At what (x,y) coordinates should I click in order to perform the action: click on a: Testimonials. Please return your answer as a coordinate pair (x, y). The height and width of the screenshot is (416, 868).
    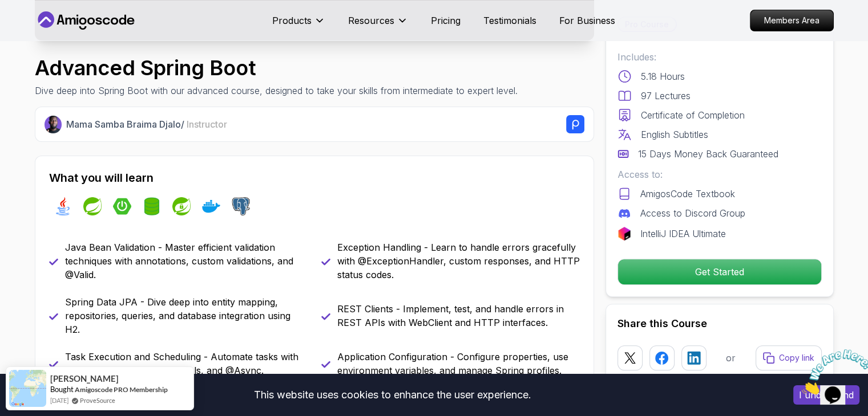
    Looking at the image, I should click on (510, 20).